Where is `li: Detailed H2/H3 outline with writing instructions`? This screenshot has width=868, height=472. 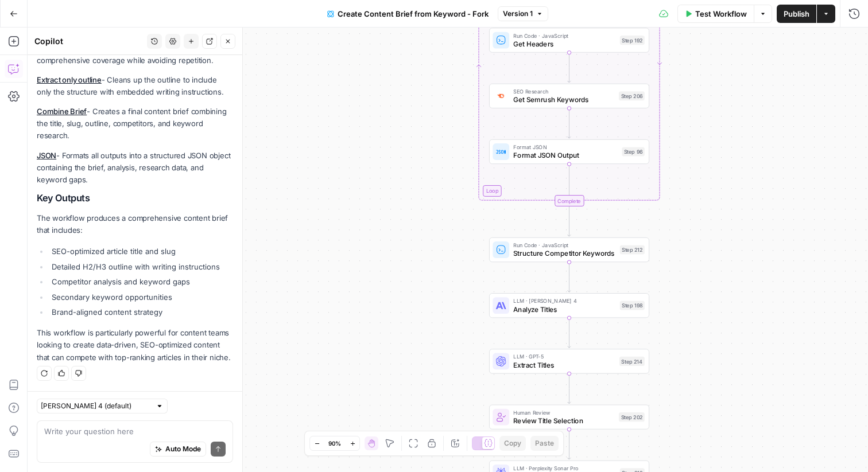
li: Detailed H2/H3 outline with writing instructions is located at coordinates (141, 267).